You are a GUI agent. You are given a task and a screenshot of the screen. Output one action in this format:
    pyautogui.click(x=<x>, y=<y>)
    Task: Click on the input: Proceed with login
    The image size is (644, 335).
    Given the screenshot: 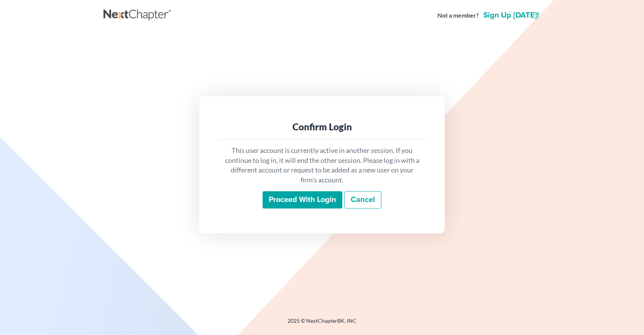 What is the action you would take?
    pyautogui.click(x=303, y=200)
    